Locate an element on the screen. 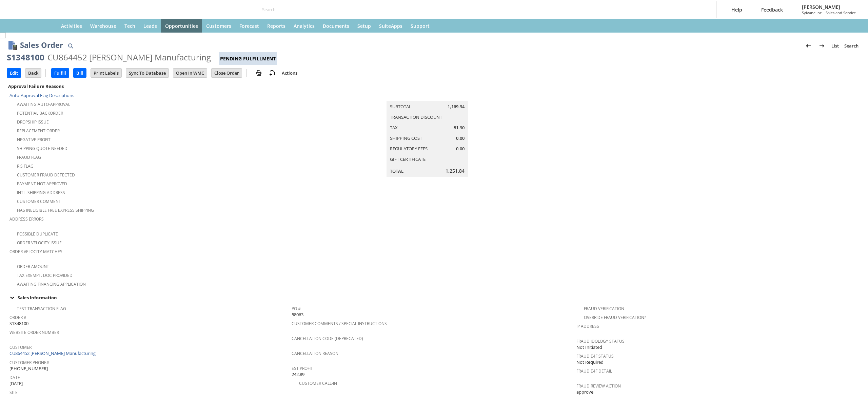 The height and width of the screenshot is (397, 868). div: Pending Fulfillment is located at coordinates (248, 58).